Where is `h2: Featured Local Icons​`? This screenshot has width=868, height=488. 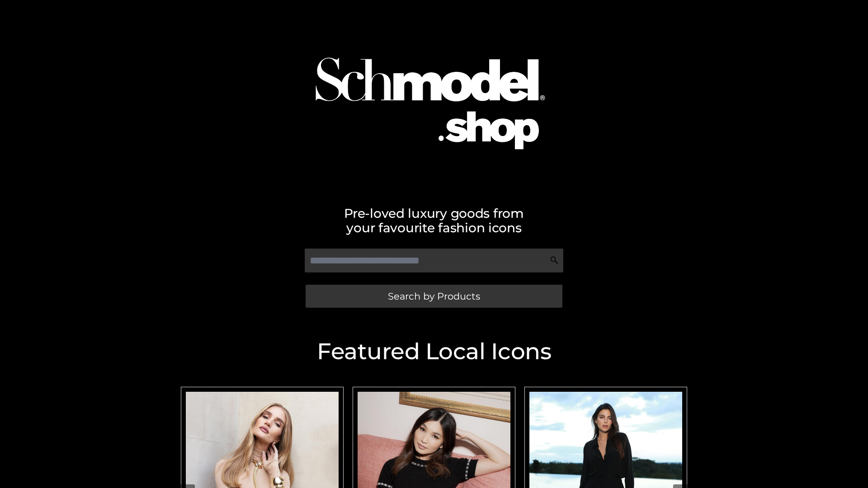 h2: Featured Local Icons​ is located at coordinates (434, 352).